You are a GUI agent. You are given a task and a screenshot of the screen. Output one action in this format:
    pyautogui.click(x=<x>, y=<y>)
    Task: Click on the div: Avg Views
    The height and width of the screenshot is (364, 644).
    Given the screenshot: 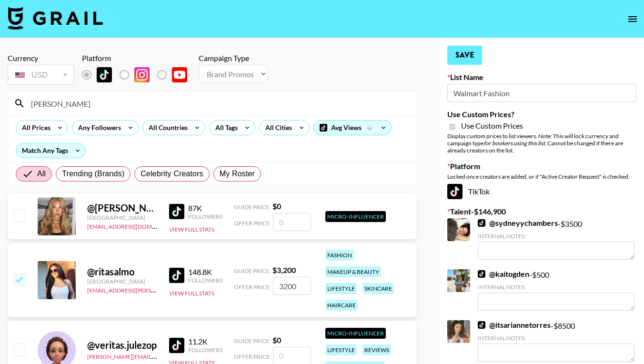 What is the action you would take?
    pyautogui.click(x=353, y=128)
    